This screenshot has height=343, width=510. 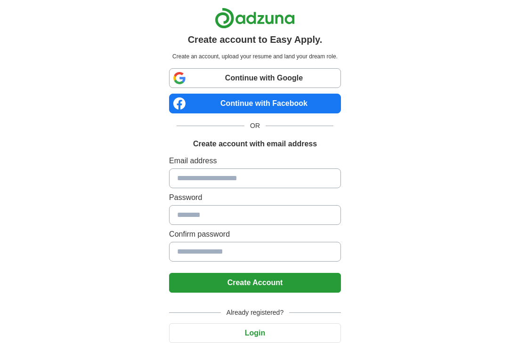 What do you see at coordinates (255, 161) in the screenshot?
I see `label: Email address` at bounding box center [255, 161].